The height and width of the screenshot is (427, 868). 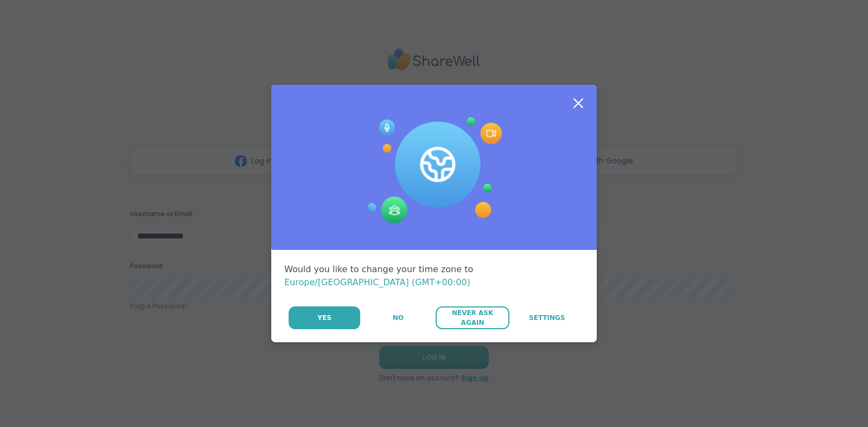 I want to click on a: Settings, so click(x=547, y=317).